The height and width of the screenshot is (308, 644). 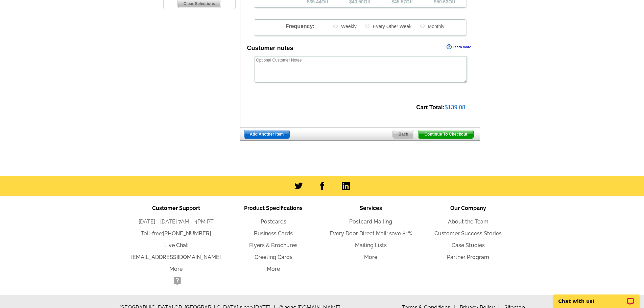 I want to click on a: Add Another Item, so click(x=267, y=134).